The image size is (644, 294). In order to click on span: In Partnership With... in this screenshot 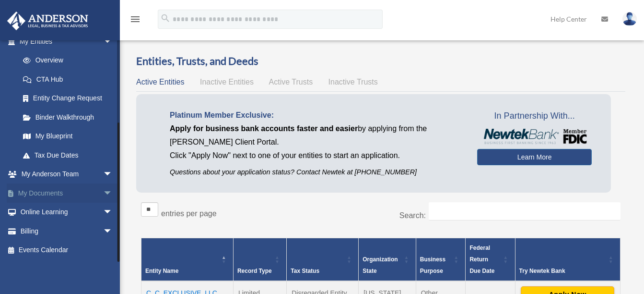, I will do `click(534, 116)`.